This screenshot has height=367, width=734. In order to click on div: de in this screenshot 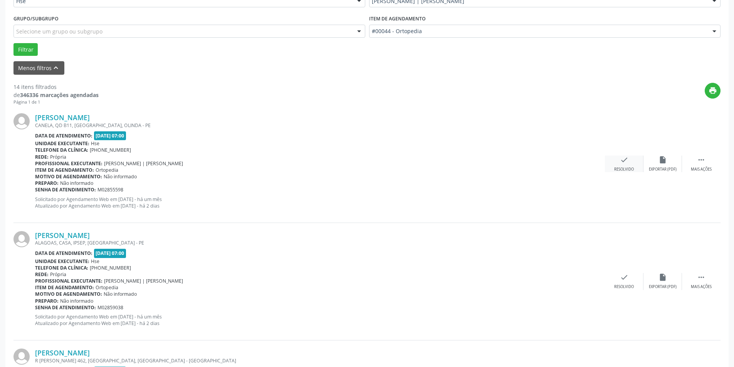, I will do `click(56, 95)`.